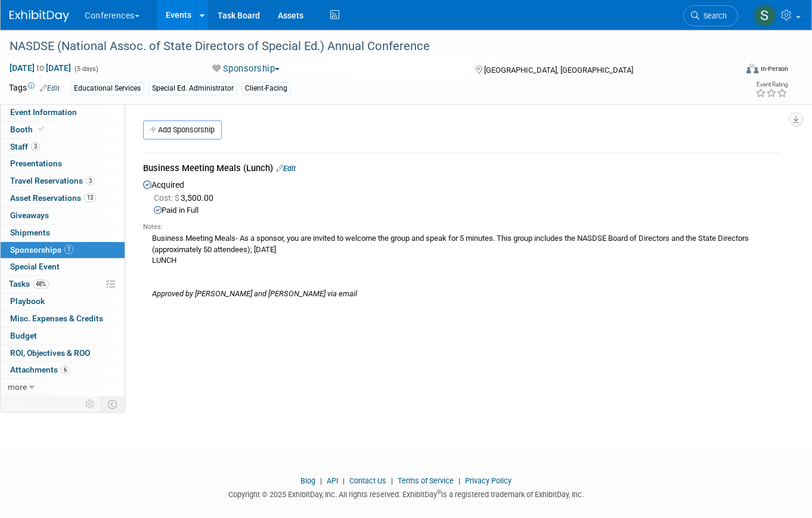  Describe the element at coordinates (53, 181) in the screenshot. I see `span: Travel Reservations` at that location.